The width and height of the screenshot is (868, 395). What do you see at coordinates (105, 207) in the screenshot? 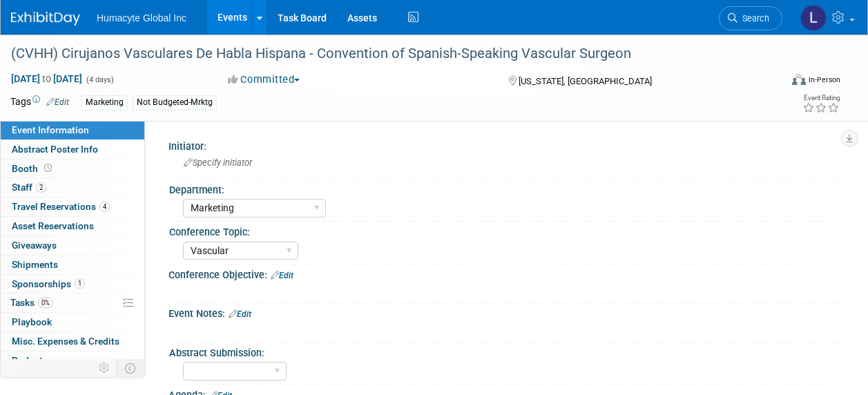
I see `span: 4` at bounding box center [105, 207].